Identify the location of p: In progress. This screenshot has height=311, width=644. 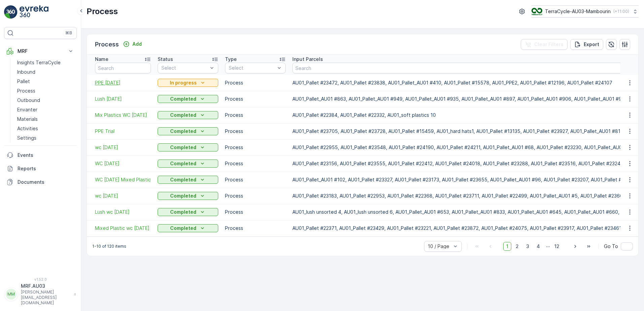
(183, 83).